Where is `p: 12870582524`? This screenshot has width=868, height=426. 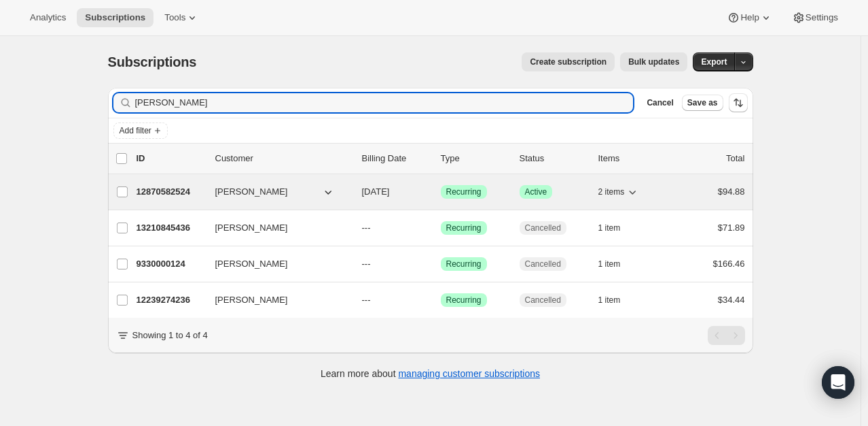
p: 12870582524 is located at coordinates (170, 192).